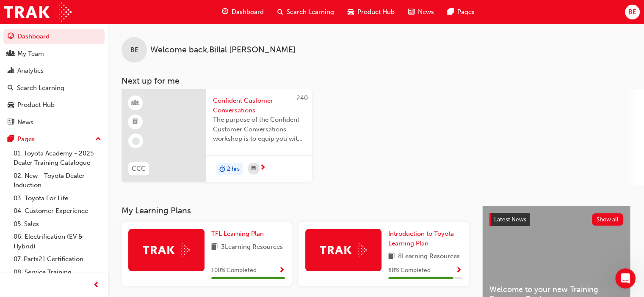  I want to click on a: guage-iconDashboard, so click(242, 12).